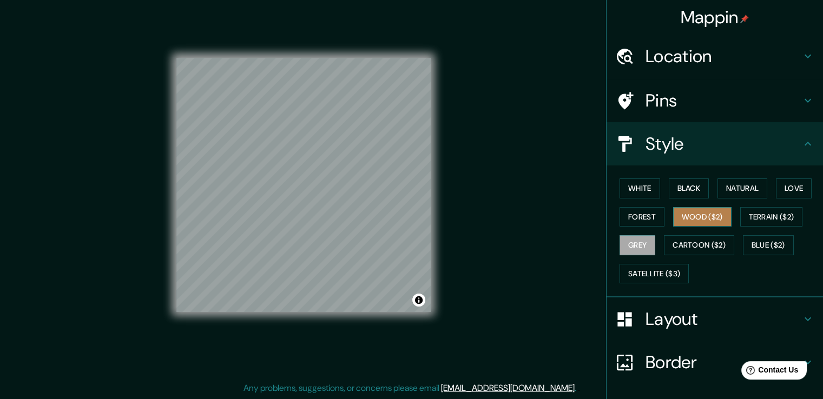 This screenshot has width=823, height=399. I want to click on img: pin-icon.png, so click(745, 19).